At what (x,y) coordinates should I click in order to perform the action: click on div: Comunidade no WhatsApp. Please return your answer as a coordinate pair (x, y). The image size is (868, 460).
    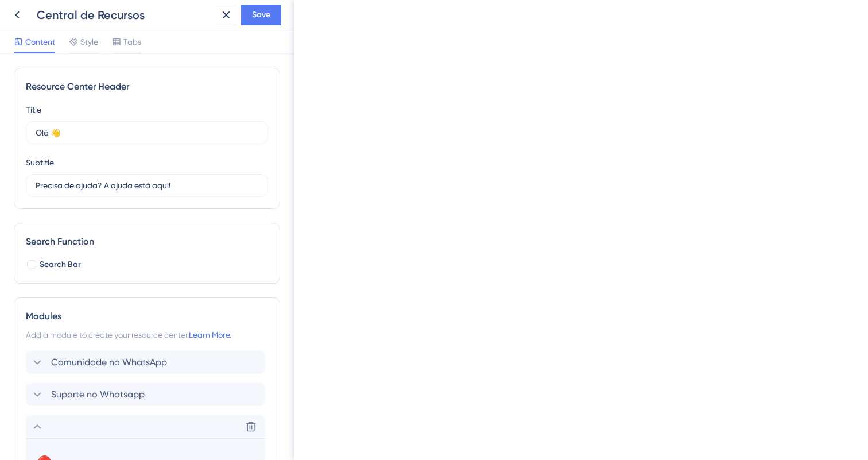
    Looking at the image, I should click on (147, 362).